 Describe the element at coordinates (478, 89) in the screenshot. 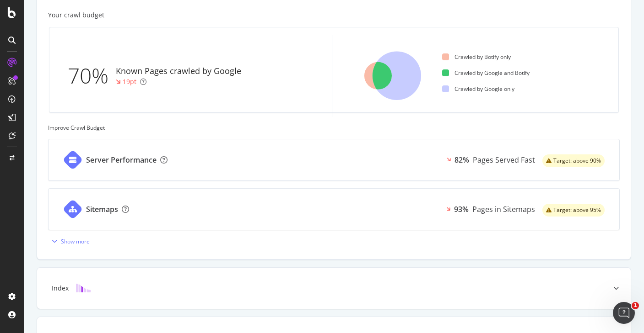

I see `div: Crawled by Google only` at that location.